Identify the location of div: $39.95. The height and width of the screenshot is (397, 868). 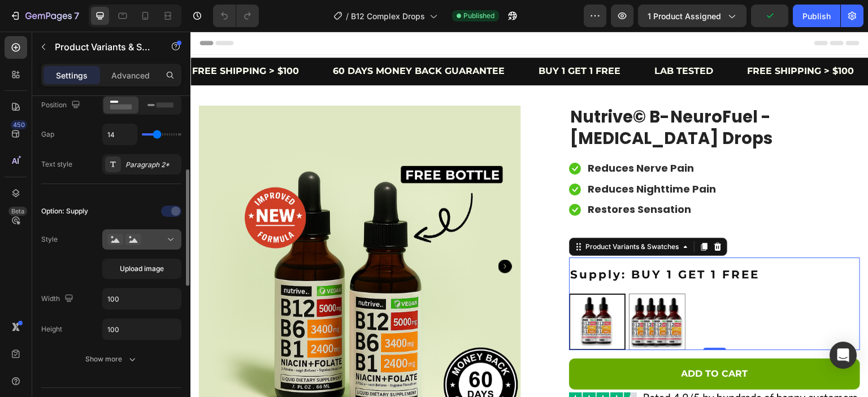
(408, 214).